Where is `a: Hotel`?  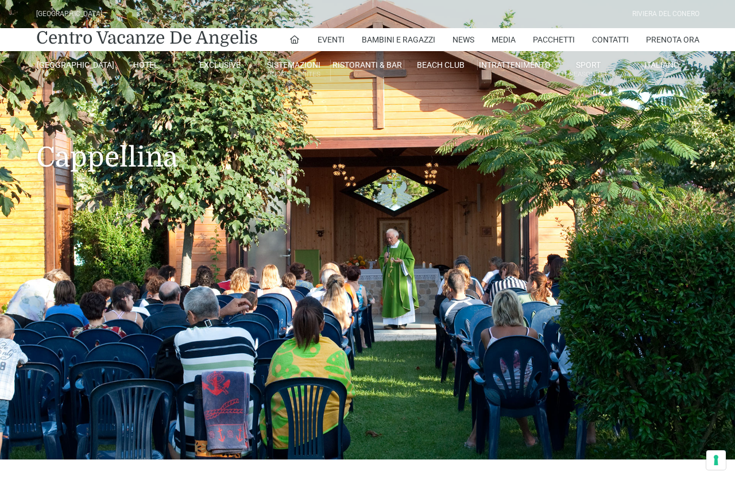 a: Hotel is located at coordinates (146, 65).